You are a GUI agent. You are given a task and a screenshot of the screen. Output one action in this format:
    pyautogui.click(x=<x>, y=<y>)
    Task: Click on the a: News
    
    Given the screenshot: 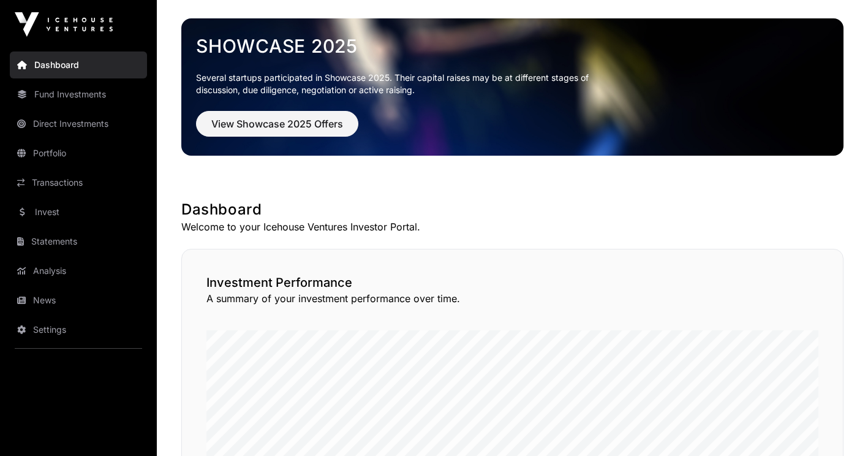 What is the action you would take?
    pyautogui.click(x=78, y=300)
    